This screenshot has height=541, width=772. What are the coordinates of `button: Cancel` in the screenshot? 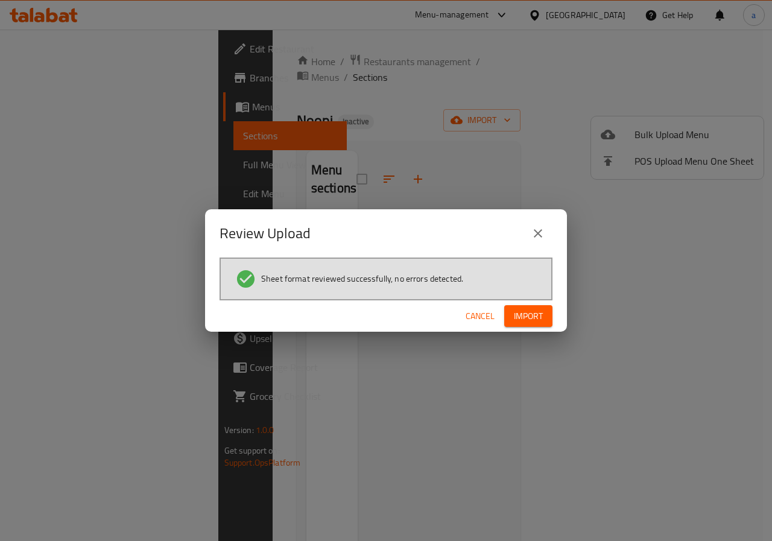 It's located at (480, 316).